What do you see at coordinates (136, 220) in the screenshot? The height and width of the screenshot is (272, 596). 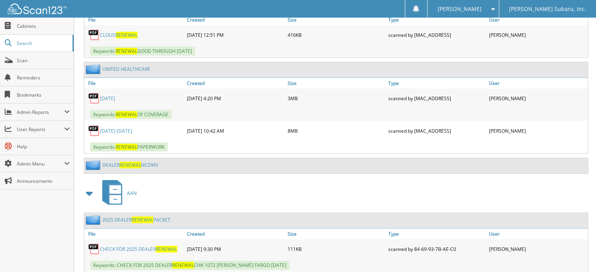 I see `a: 2025 DEALERRENEWALPACKET` at bounding box center [136, 220].